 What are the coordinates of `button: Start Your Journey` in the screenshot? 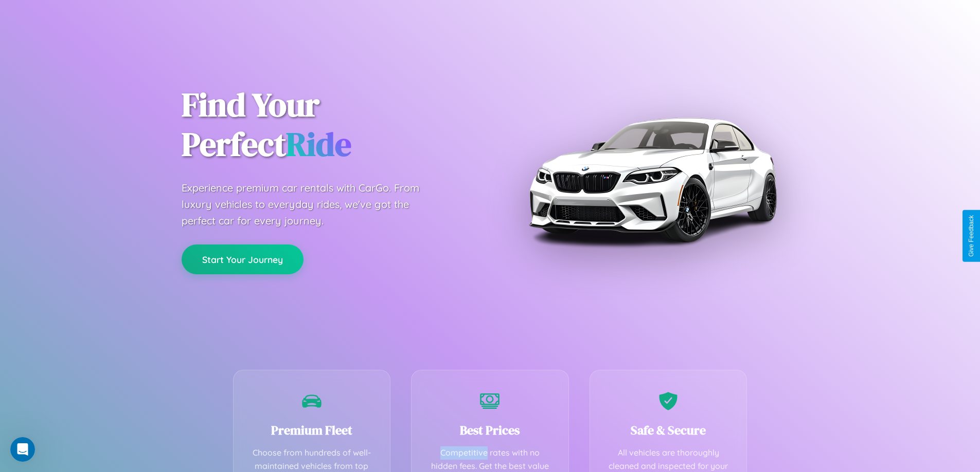 It's located at (243, 260).